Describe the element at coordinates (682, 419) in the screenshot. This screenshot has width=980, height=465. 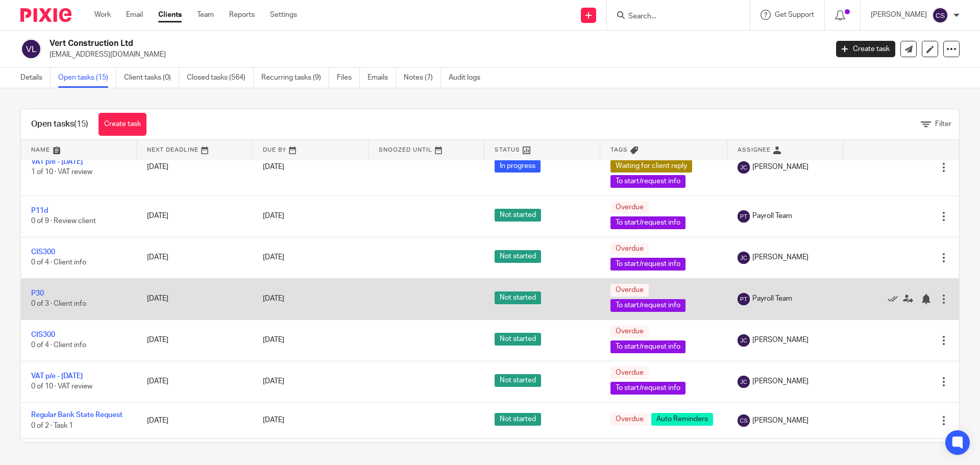
I see `span: Auto Reminders` at that location.